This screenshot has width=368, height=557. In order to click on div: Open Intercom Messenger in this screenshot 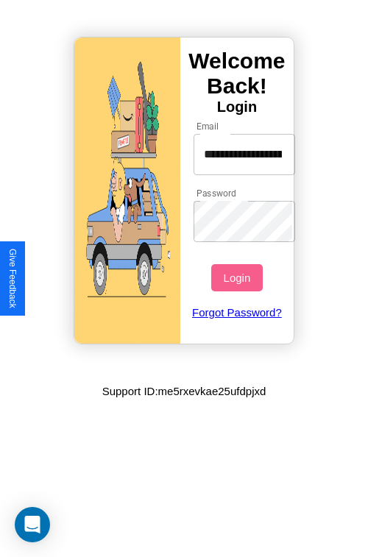, I will do `click(32, 525)`.